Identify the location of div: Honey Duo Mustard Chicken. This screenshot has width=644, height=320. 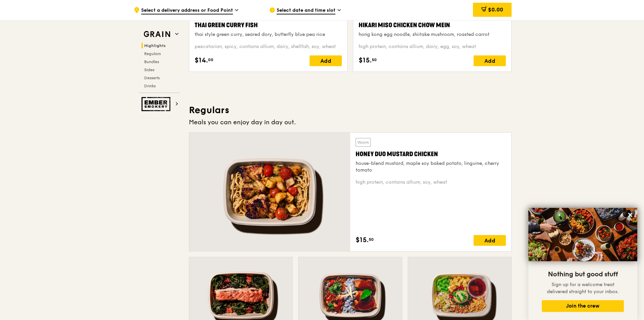
(430, 155).